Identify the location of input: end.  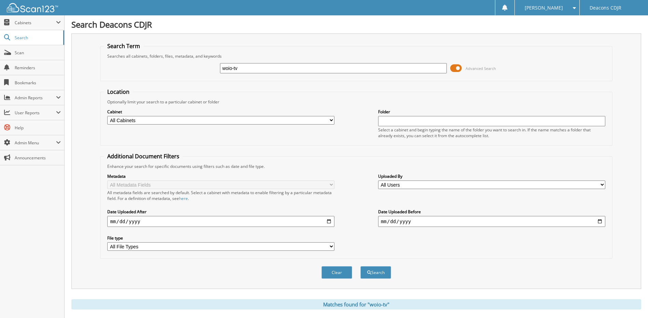
(491, 222).